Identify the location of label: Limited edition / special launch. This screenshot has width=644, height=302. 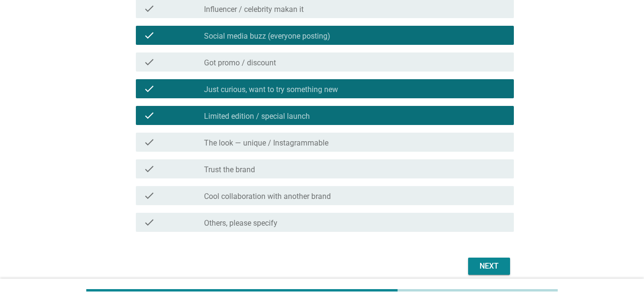
(257, 116).